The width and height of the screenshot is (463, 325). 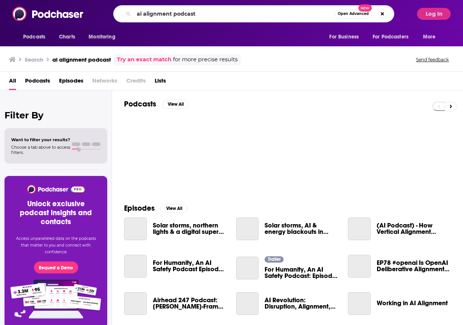 I want to click on span: Credits, so click(x=136, y=82).